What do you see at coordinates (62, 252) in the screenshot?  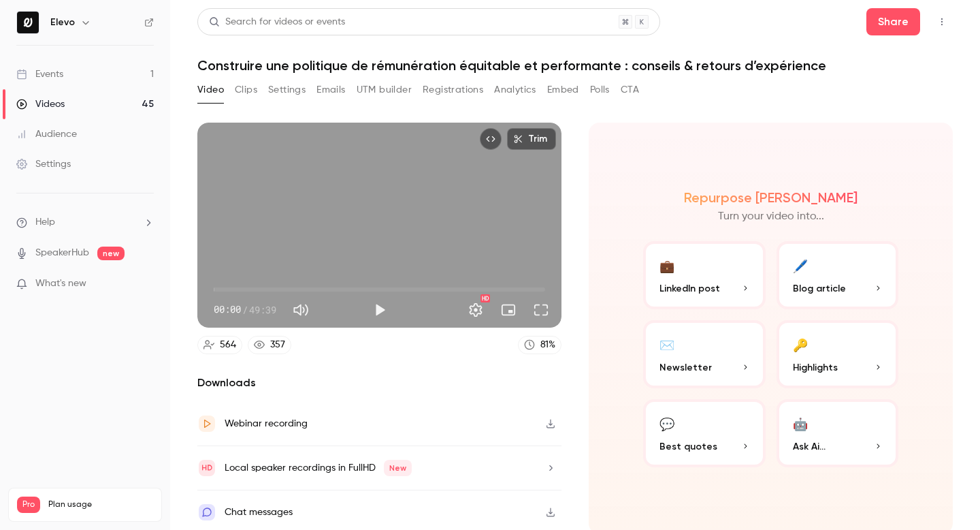 I see `a: SpeakerHub` at bounding box center [62, 252].